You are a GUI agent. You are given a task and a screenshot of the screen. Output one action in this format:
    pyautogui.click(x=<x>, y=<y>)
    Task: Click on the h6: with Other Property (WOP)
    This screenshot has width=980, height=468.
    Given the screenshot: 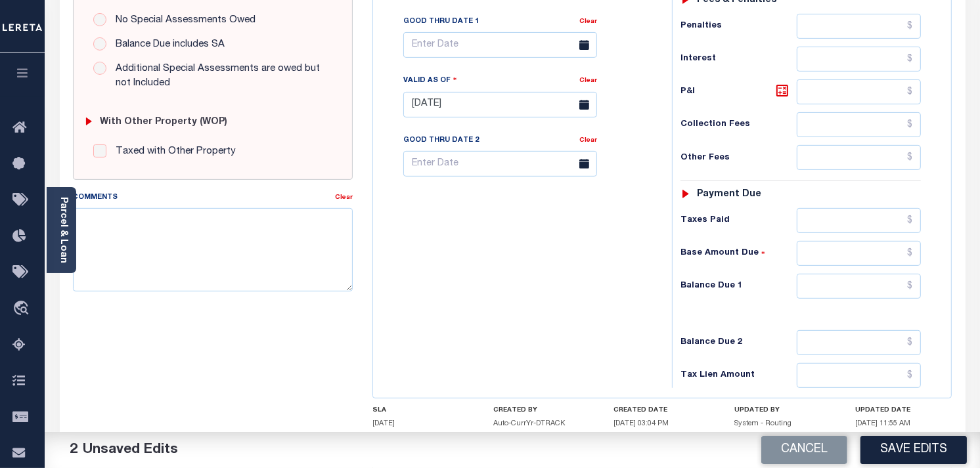 What is the action you would take?
    pyautogui.click(x=163, y=123)
    